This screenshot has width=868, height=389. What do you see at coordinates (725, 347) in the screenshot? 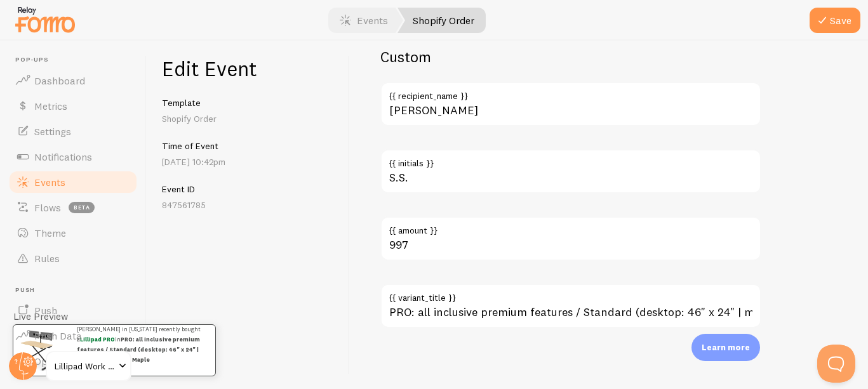
I see `p: Learn more` at bounding box center [725, 347].